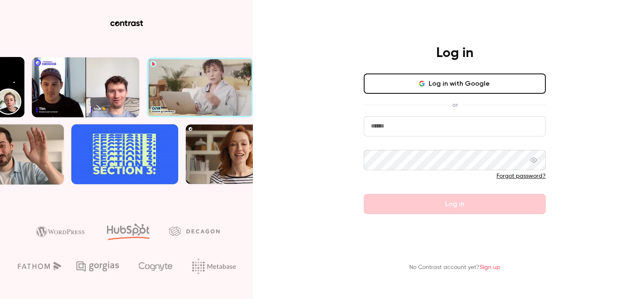 This screenshot has height=299, width=644. Describe the element at coordinates (521, 176) in the screenshot. I see `a: Forgot password?` at that location.